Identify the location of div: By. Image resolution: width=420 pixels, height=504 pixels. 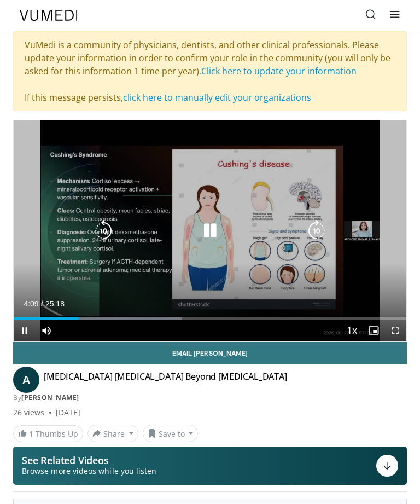
(210, 398).